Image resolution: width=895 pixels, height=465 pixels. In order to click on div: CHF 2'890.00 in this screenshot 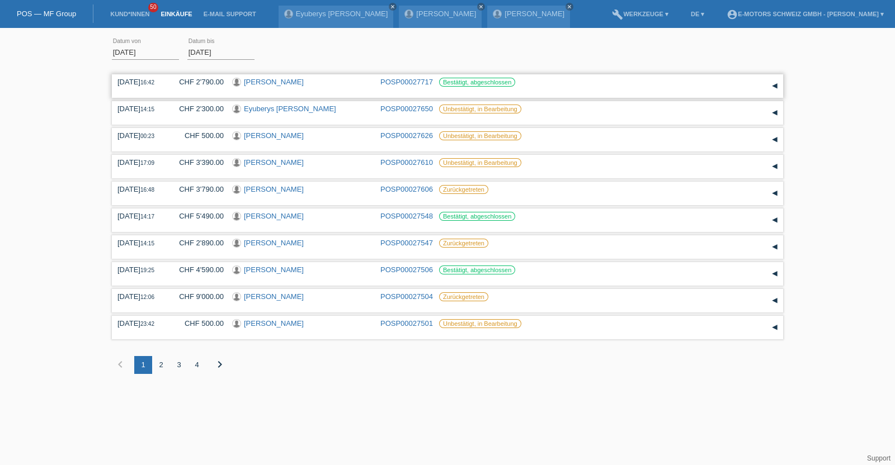, I will do `click(197, 243)`.